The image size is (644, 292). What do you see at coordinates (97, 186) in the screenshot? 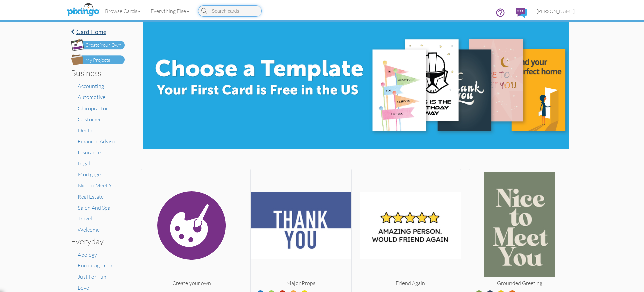
I see `a: Nice to Meet You` at bounding box center [97, 186].